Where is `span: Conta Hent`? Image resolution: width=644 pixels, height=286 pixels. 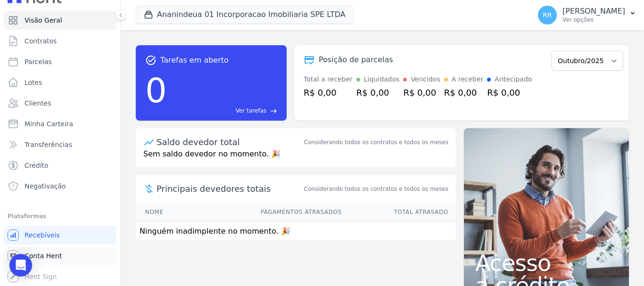 span: Conta Hent is located at coordinates (43, 256).